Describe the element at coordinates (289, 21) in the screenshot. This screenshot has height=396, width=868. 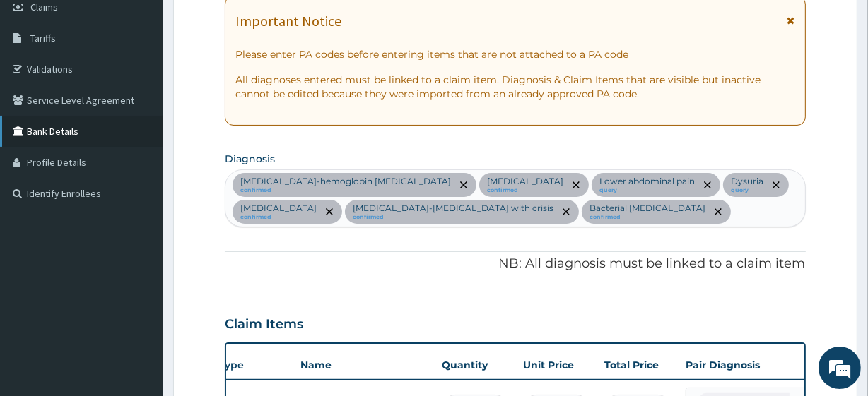
I see `h1: Important Notice` at that location.